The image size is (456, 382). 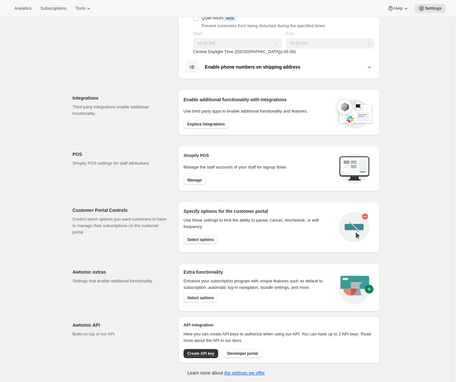 I want to click on span: Beta, so click(x=230, y=18).